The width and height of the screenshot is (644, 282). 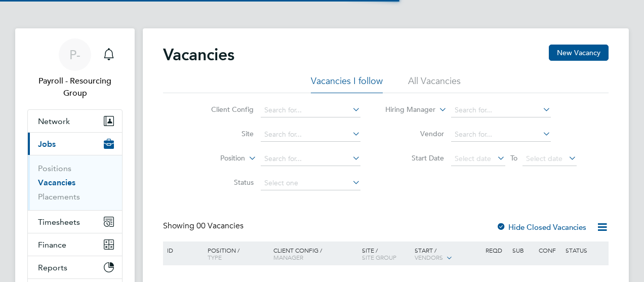 I want to click on input: Select one, so click(x=310, y=183).